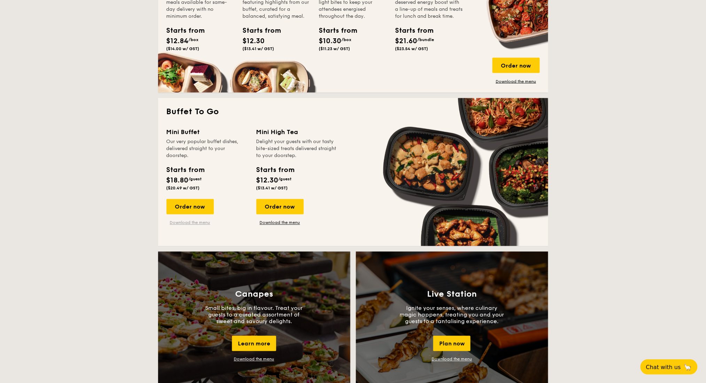  I want to click on span: $18.80, so click(178, 181).